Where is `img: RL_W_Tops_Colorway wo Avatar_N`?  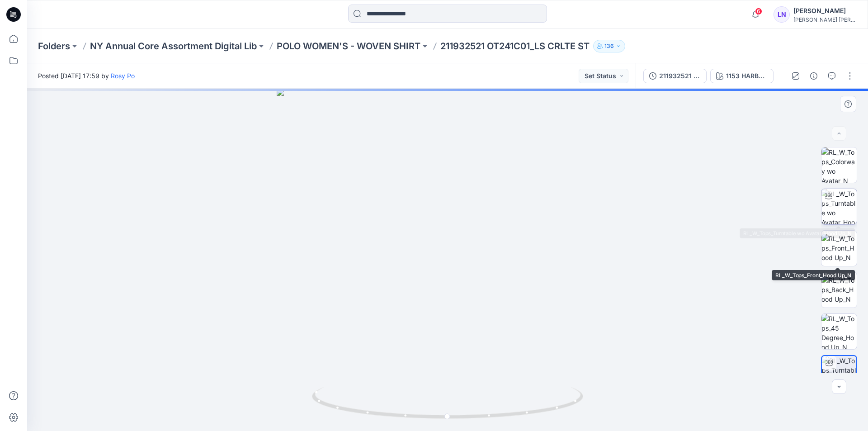 img: RL_W_Tops_Colorway wo Avatar_N is located at coordinates (839, 165).